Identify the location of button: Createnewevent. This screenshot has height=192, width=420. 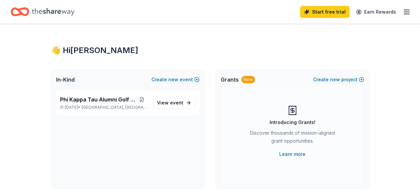
(175, 80).